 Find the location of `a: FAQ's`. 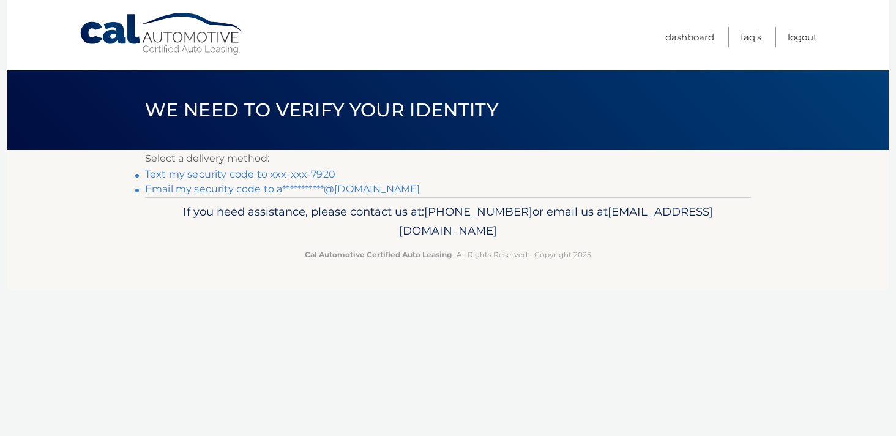

a: FAQ's is located at coordinates (751, 37).